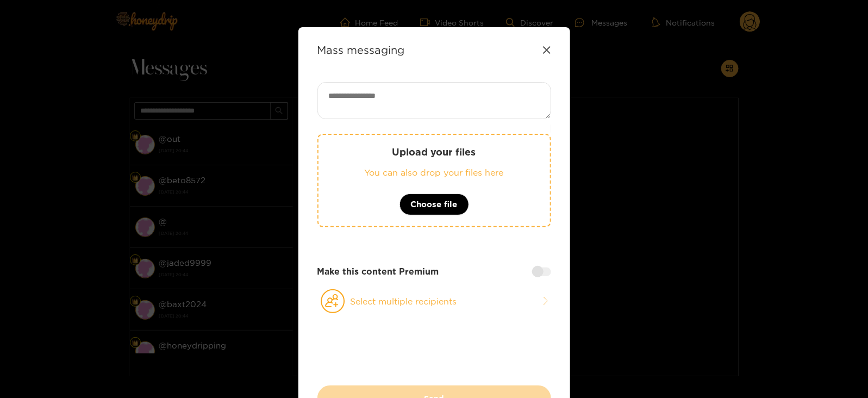  What do you see at coordinates (361, 49) in the screenshot?
I see `strong: Mass messaging` at bounding box center [361, 49].